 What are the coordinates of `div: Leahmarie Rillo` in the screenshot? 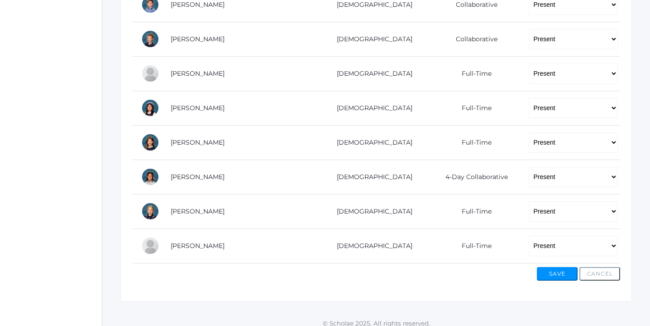 It's located at (150, 177).